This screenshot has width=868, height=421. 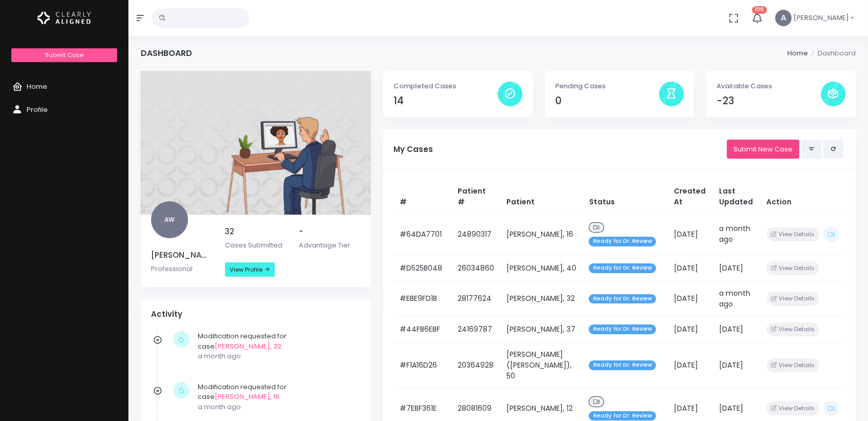 I want to click on th: Created At, so click(x=690, y=196).